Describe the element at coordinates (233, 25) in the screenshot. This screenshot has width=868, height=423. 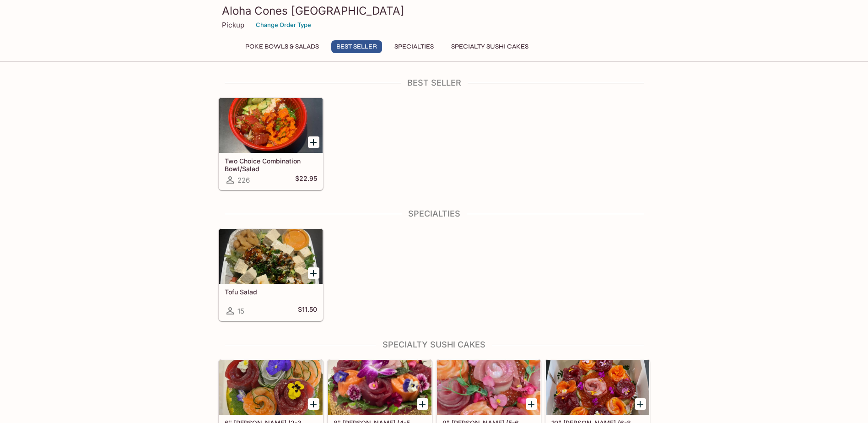
I see `p: Pickup` at that location.